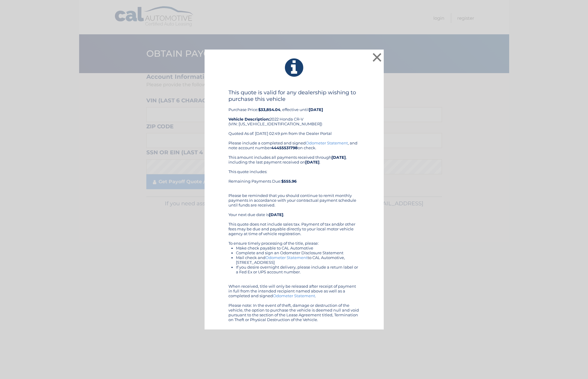 This screenshot has height=379, width=588. I want to click on li: Make check payable to CAL Automotive, so click(298, 248).